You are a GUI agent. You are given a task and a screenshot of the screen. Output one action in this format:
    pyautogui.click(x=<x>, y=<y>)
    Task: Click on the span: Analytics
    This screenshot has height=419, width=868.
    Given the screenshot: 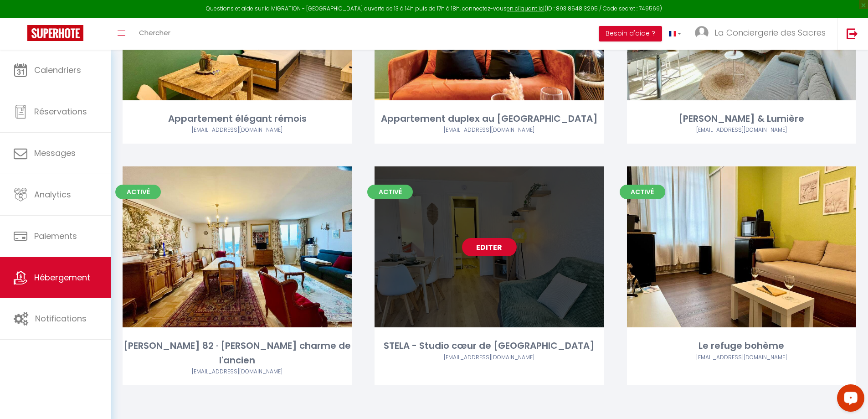 What is the action you would take?
    pyautogui.click(x=52, y=194)
    